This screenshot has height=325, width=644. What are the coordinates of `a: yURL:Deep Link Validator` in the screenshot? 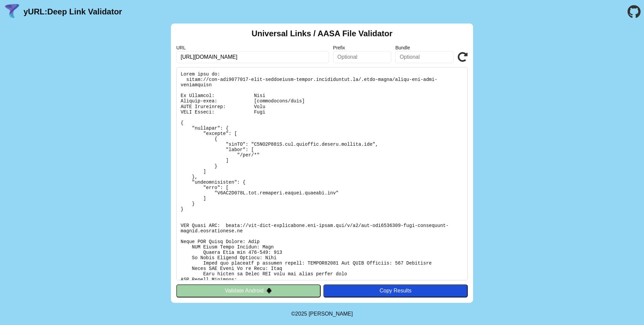 It's located at (72, 12).